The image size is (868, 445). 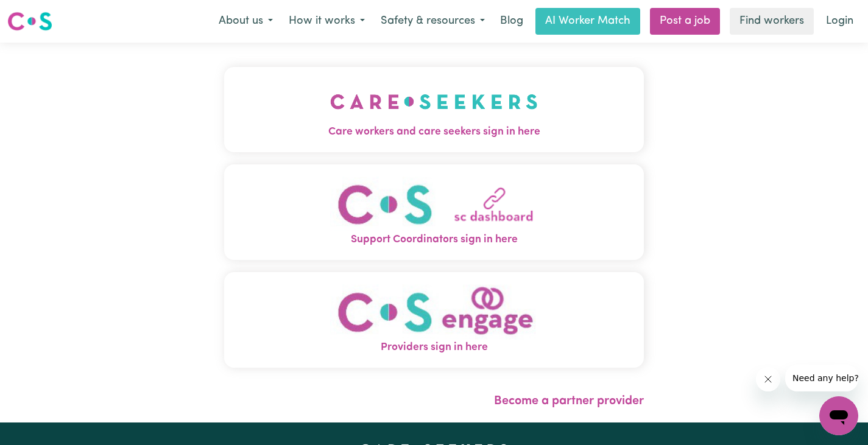 What do you see at coordinates (246, 22) in the screenshot?
I see `button: About us` at bounding box center [246, 22].